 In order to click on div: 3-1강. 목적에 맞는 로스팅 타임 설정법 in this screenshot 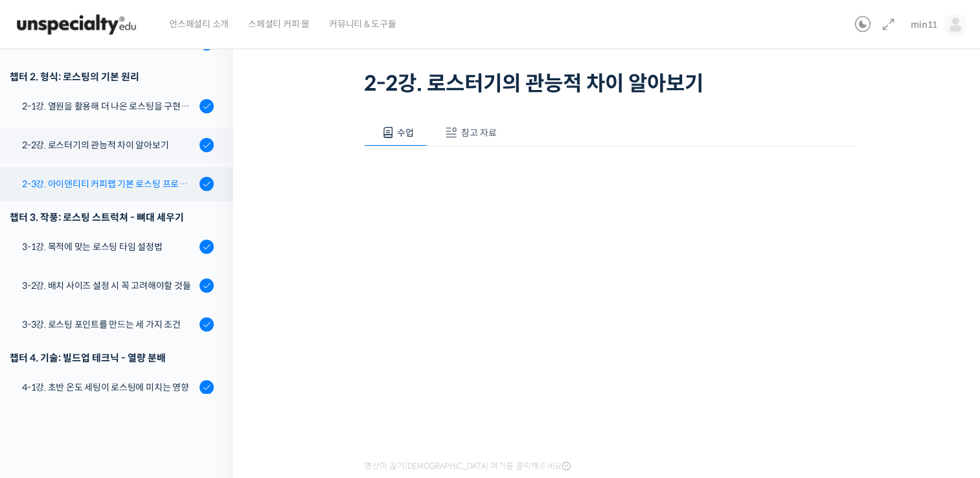, I will do `click(109, 247)`.